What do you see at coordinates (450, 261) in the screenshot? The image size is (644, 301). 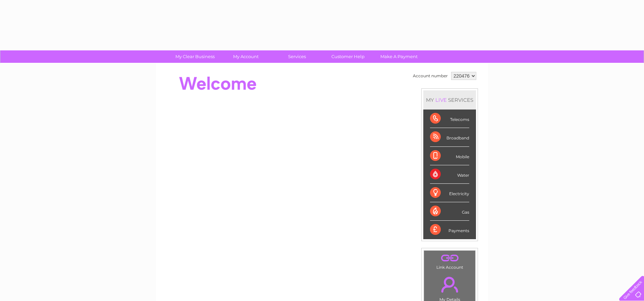 I see `td: Link Account` at bounding box center [450, 261].